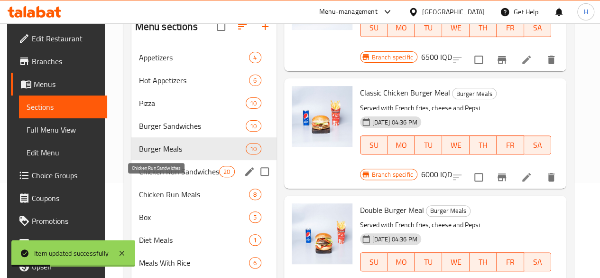  What do you see at coordinates (194, 194) in the screenshot?
I see `span: Chicken Run Meals` at bounding box center [194, 194].